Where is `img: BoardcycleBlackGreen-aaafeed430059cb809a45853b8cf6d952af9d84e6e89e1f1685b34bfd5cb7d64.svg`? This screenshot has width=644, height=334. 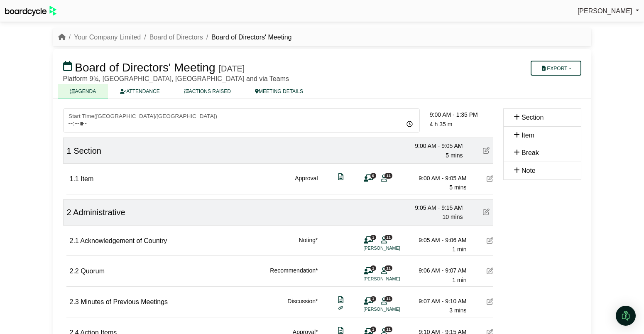
img: BoardcycleBlackGreen-aaafeed430059cb809a45853b8cf6d952af9d84e6e89e1f1685b34bfd5cb7d64.svg is located at coordinates (31, 11).